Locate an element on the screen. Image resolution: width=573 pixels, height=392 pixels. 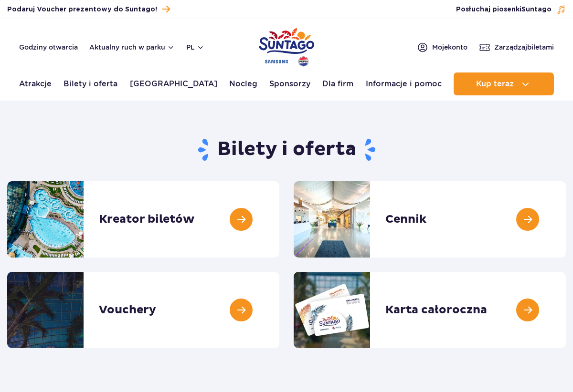
a: Podaruj Voucher prezentowy do Suntago! is located at coordinates (88, 9).